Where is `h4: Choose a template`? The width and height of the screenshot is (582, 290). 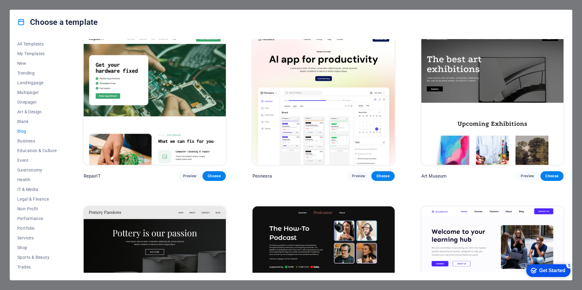 h4: Choose a template is located at coordinates (57, 22).